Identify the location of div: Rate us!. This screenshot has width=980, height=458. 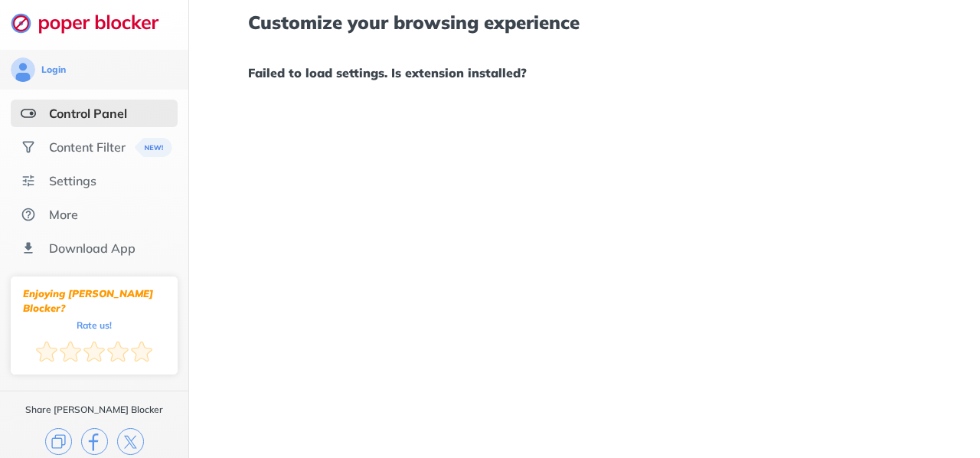
(94, 325).